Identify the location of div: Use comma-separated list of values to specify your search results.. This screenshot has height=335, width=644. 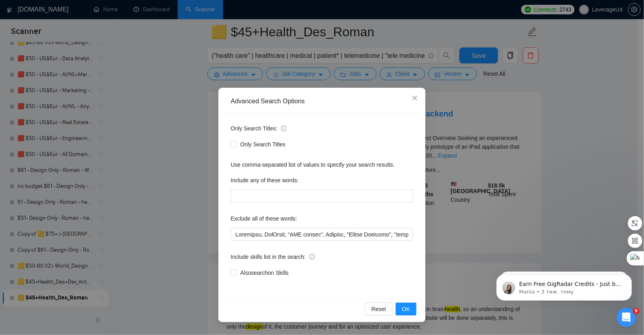
(322, 165).